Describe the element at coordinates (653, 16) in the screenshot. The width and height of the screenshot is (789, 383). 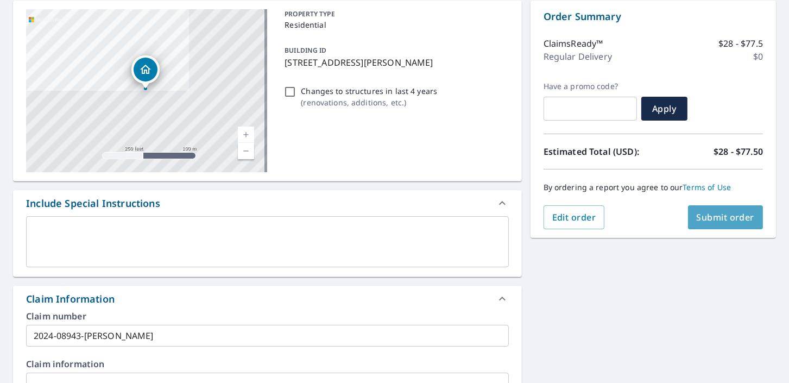
I see `p: Order Summary` at that location.